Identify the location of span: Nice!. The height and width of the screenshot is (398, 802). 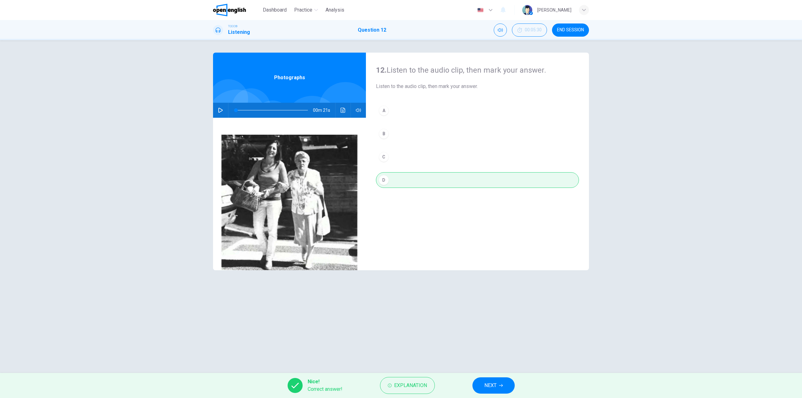
(325, 382).